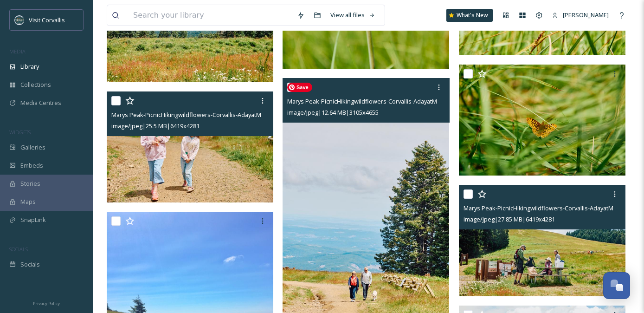  I want to click on span: Visit Corvallis, so click(47, 20).